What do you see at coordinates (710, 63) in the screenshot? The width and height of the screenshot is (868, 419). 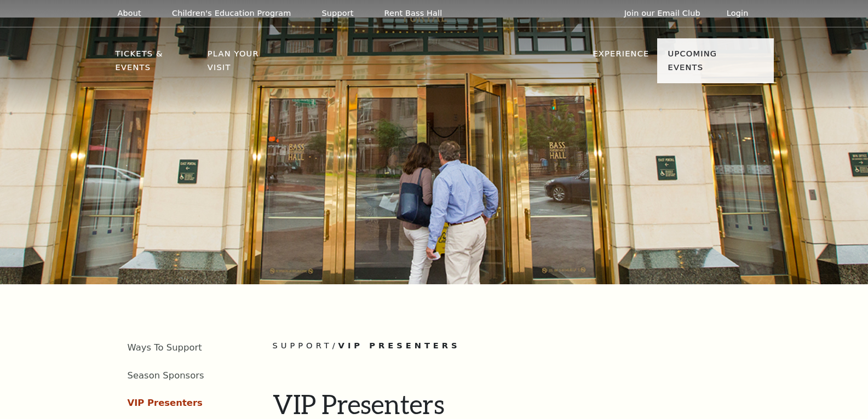 I see `p: Upcoming Events` at bounding box center [710, 63].